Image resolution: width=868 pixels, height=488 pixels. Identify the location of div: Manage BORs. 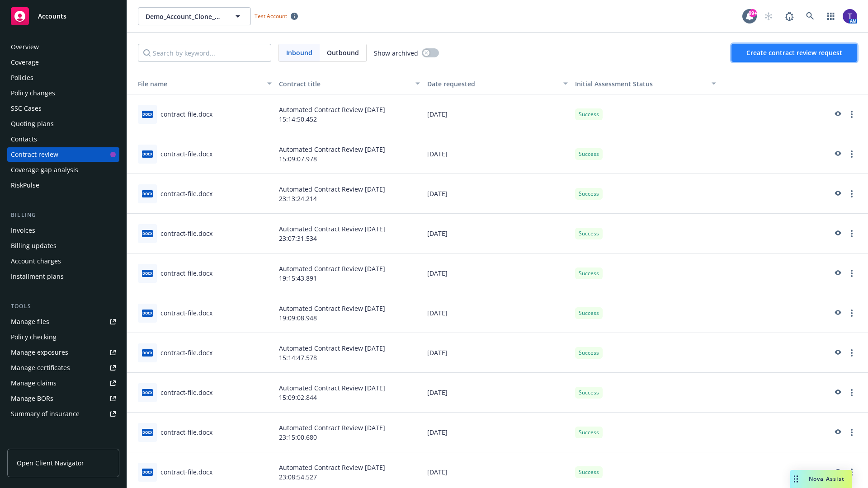
(32, 398).